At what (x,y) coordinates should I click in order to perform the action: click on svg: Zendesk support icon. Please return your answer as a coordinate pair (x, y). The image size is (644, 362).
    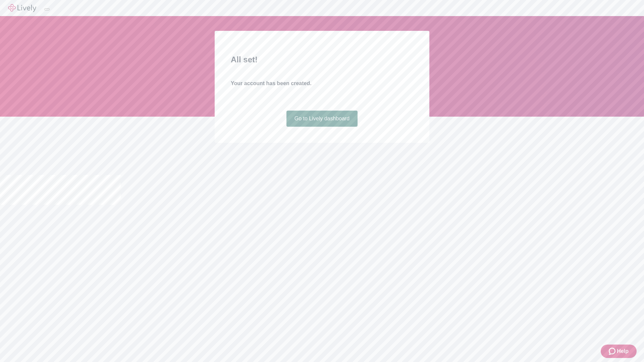
    Looking at the image, I should click on (613, 351).